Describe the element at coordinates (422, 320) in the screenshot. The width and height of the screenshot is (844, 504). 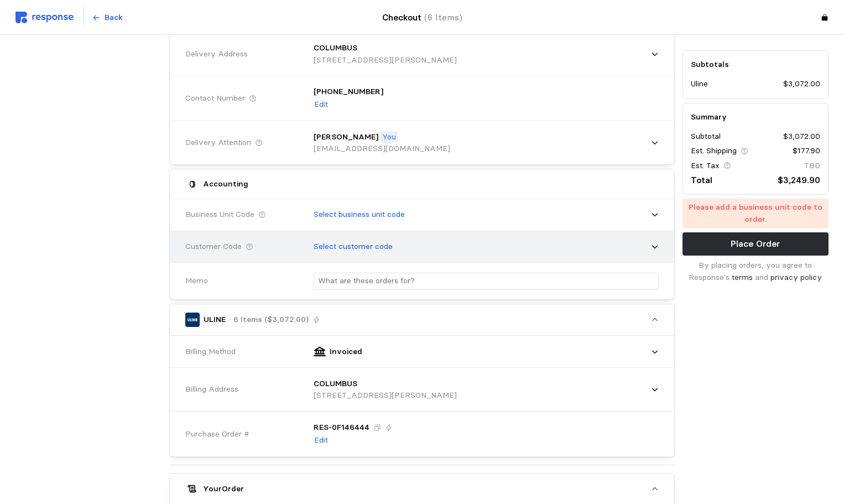
I see `button: ULINE· 6 Items ($3,072.00)` at that location.